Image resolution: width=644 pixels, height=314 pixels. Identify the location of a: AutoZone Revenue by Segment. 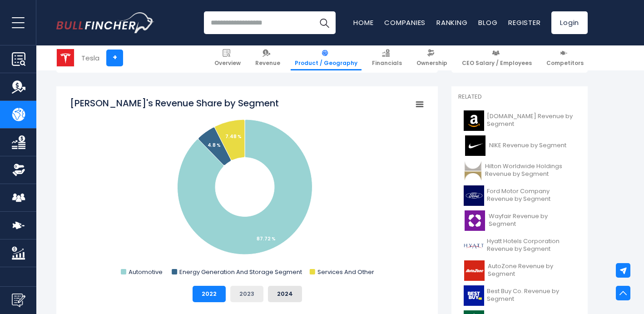
(520, 270).